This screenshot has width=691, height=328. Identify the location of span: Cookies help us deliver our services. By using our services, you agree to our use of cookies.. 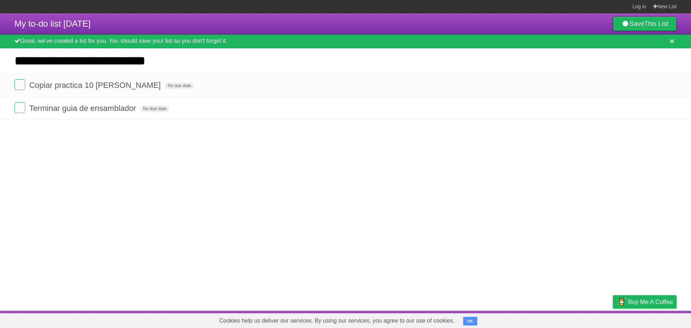
(337, 321).